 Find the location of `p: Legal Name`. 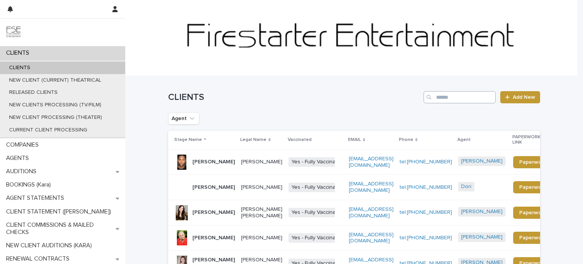

p: Legal Name is located at coordinates (253, 140).